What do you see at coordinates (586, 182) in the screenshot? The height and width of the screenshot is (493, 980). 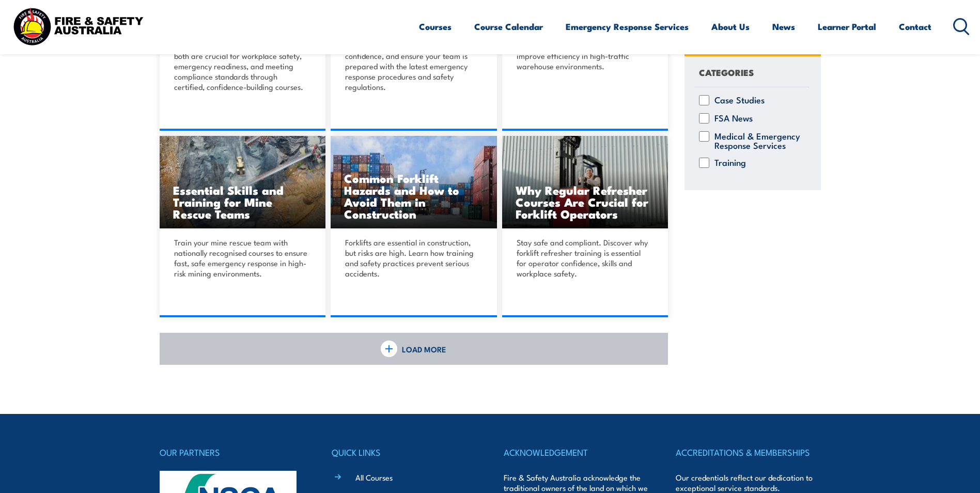 I see `img: pexels-tiger-lily-4487423` at bounding box center [586, 182].